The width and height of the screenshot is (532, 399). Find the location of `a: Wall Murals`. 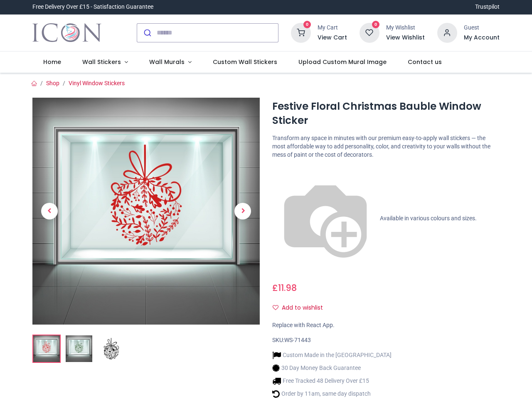

a: Wall Murals is located at coordinates (170, 62).